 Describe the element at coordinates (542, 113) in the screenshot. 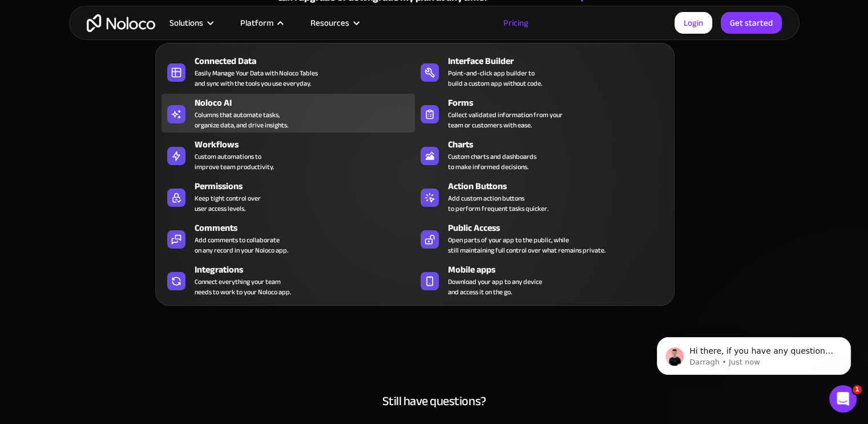

I see `a: FormsCollect validated information from yourteam or customers with ease.` at that location.